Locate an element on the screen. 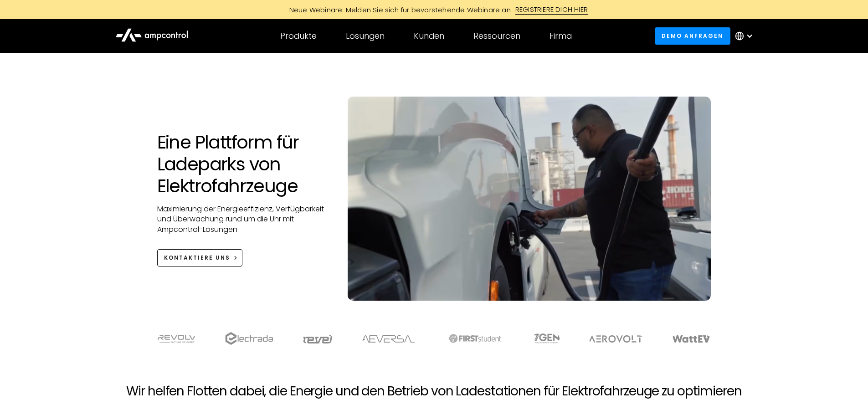 The image size is (868, 415). div: Kunden is located at coordinates (429, 36).